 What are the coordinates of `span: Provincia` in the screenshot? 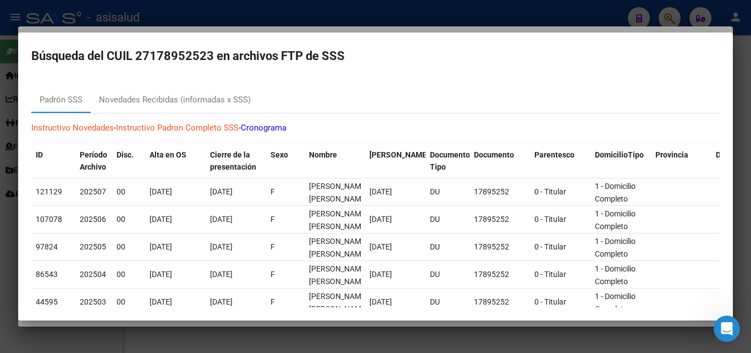 It's located at (672, 155).